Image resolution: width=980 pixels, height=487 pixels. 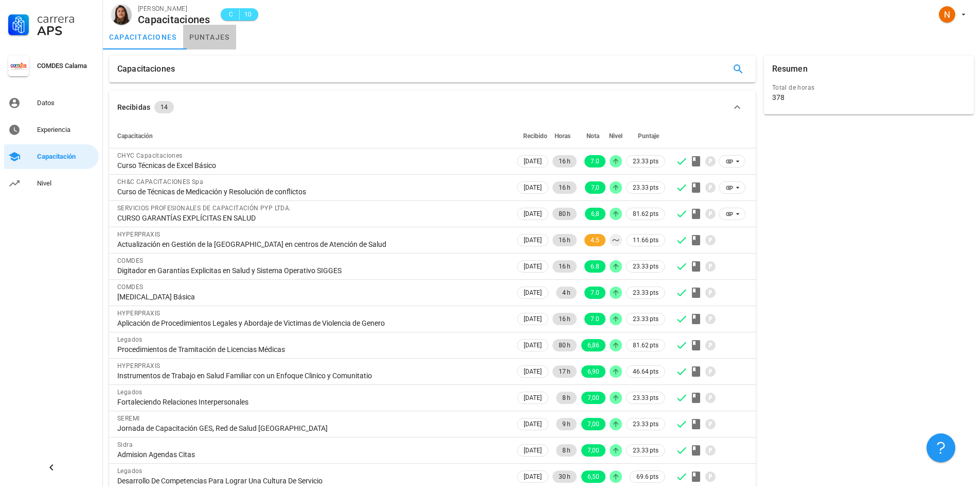 What do you see at coordinates (593, 136) in the screenshot?
I see `span: Nota` at bounding box center [593, 136].